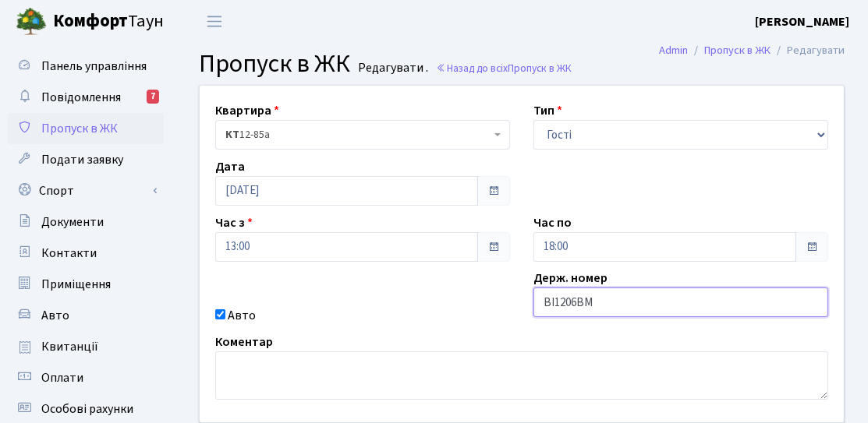  Describe the element at coordinates (31, 22) in the screenshot. I see `img: logo.png` at that location.